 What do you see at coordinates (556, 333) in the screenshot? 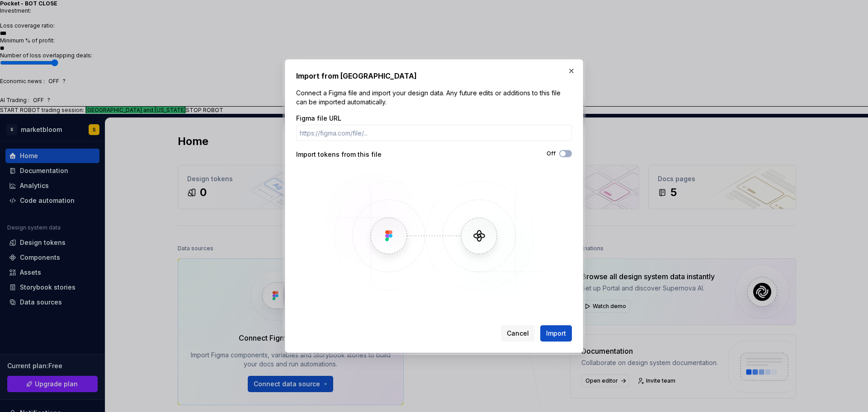
I see `button: Import` at bounding box center [556, 333].